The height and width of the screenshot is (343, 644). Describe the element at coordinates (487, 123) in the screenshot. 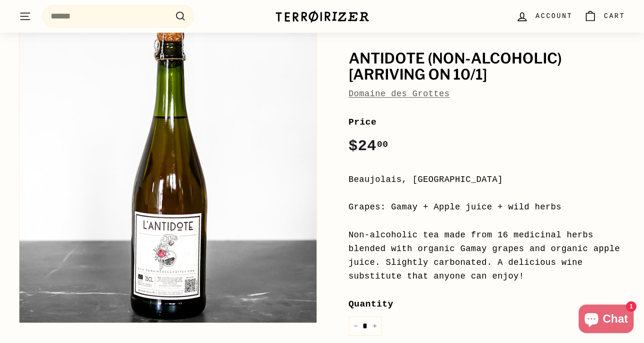

I see `label: Price` at that location.